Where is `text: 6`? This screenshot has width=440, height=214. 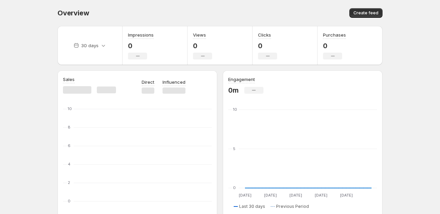
text: 6 is located at coordinates (69, 146).